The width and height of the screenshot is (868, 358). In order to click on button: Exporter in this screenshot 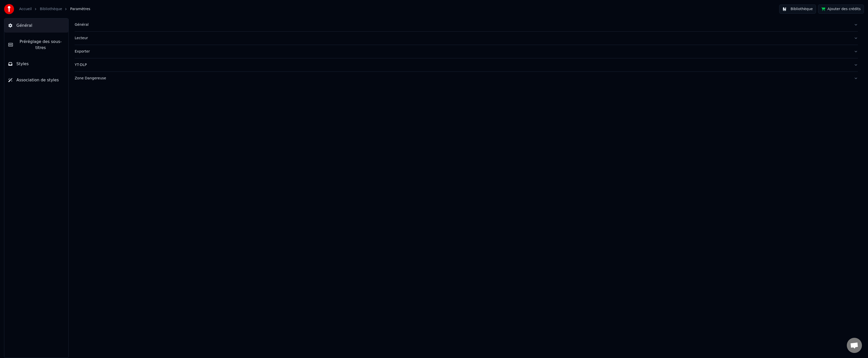, I will do `click(466, 51)`.